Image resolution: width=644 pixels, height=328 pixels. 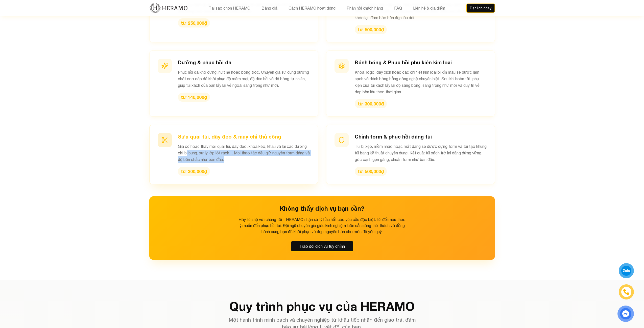 I want to click on button: Tại sao chọn HERAMO, so click(x=229, y=8).